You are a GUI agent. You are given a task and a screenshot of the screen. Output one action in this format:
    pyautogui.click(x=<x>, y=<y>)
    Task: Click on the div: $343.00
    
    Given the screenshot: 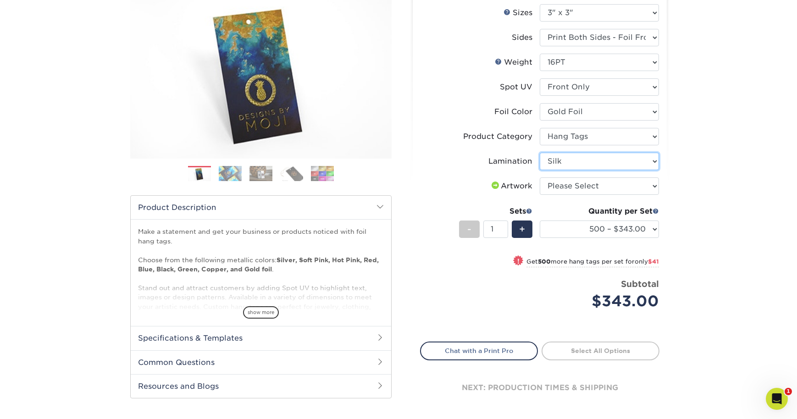 What is the action you would take?
    pyautogui.click(x=602, y=301)
    